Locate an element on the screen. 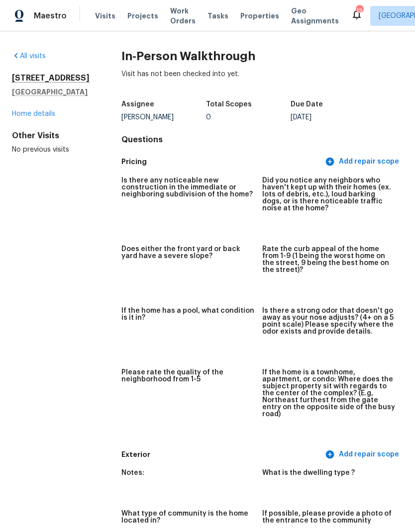  span: Work Orders is located at coordinates (183, 16).